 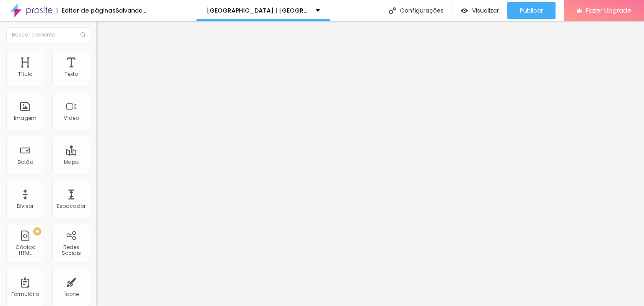 What do you see at coordinates (25, 118) in the screenshot?
I see `div: Imagem` at bounding box center [25, 118].